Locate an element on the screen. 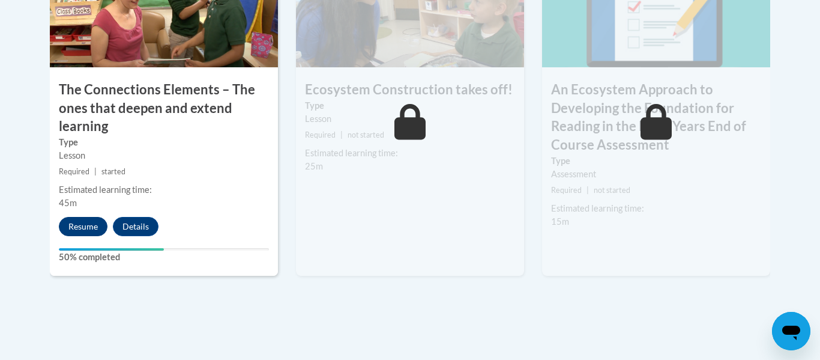  h3: The Connections Elements – The ones that deepen and extend learning is located at coordinates (164, 108).